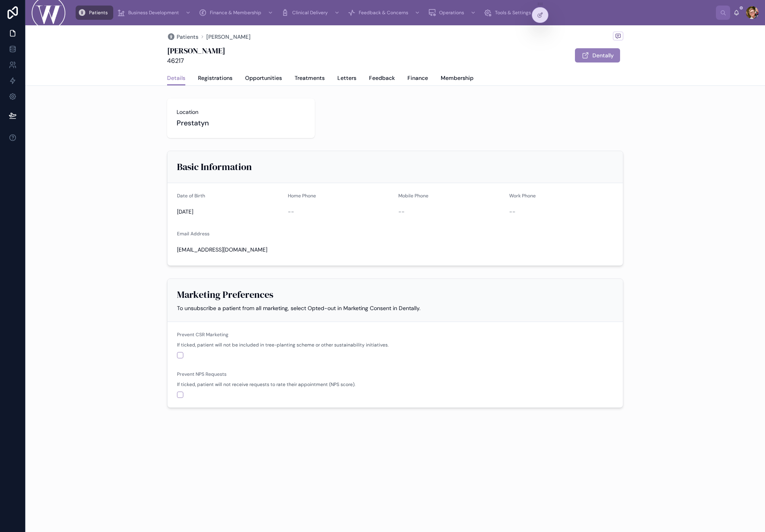 The image size is (765, 532). I want to click on a: Finance & Membership, so click(237, 13).